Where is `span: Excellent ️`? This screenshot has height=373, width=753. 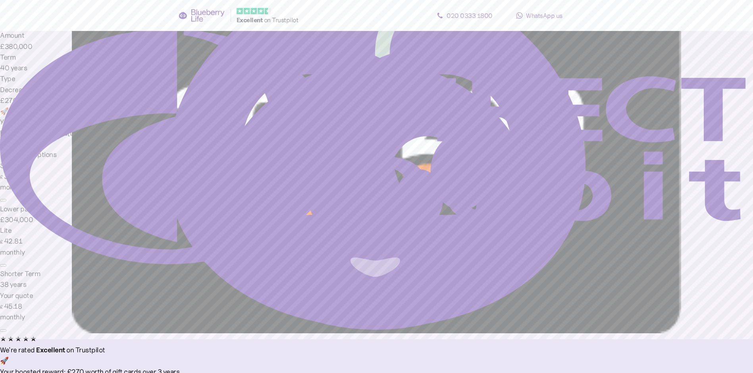 span: Excellent ️ is located at coordinates (250, 20).